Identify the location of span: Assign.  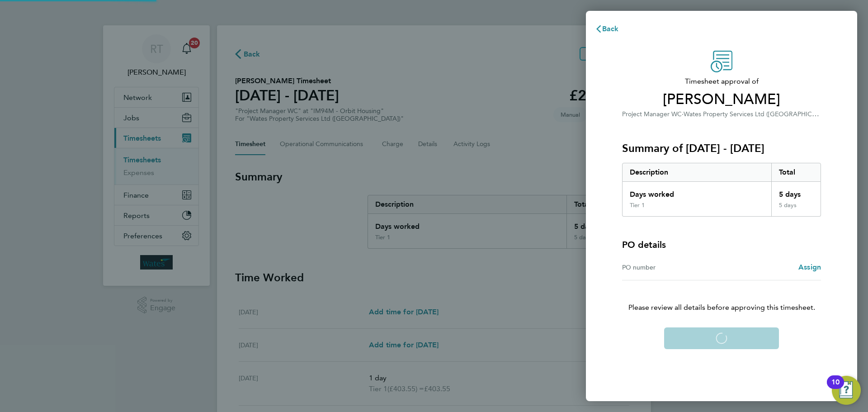
(810, 267).